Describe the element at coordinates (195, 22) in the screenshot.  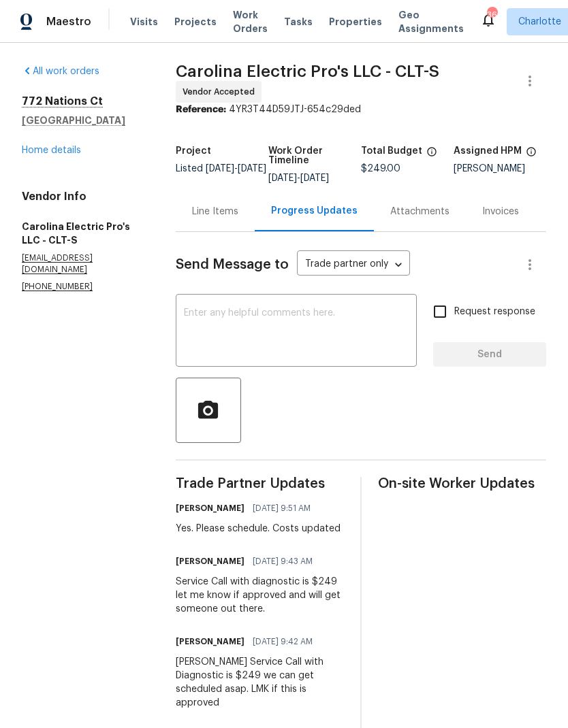
I see `span: Projects` at that location.